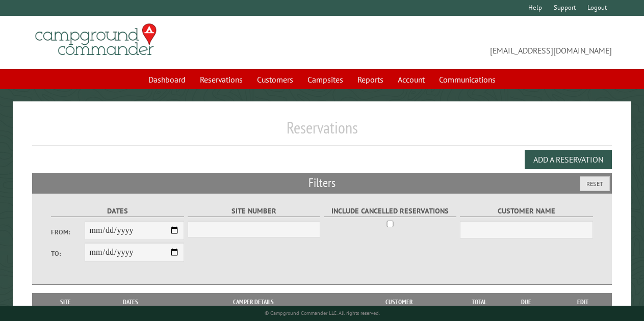  Describe the element at coordinates (467, 80) in the screenshot. I see `a: Communications` at that location.